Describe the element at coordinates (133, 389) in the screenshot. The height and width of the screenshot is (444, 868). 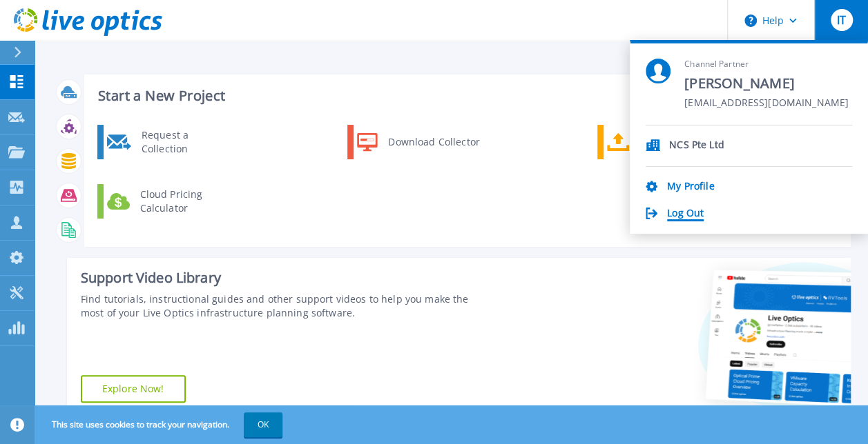
I see `a: Explore Now!` at that location.